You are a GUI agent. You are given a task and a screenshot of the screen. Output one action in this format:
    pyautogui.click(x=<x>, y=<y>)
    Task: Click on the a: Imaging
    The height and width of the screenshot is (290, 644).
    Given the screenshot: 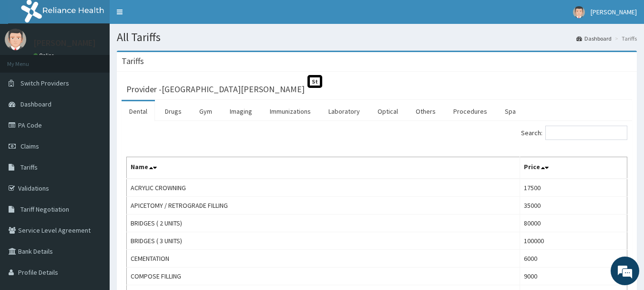 What is the action you would take?
    pyautogui.click(x=241, y=111)
    